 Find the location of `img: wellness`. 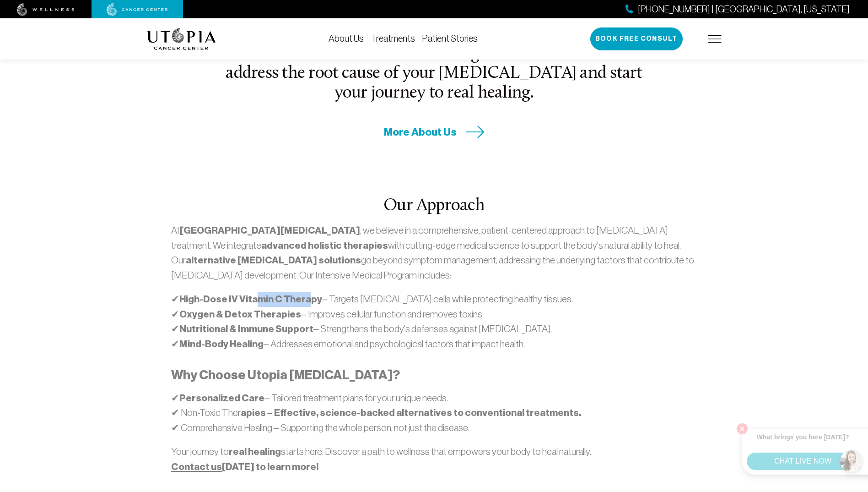

img: wellness is located at coordinates (45, 9).